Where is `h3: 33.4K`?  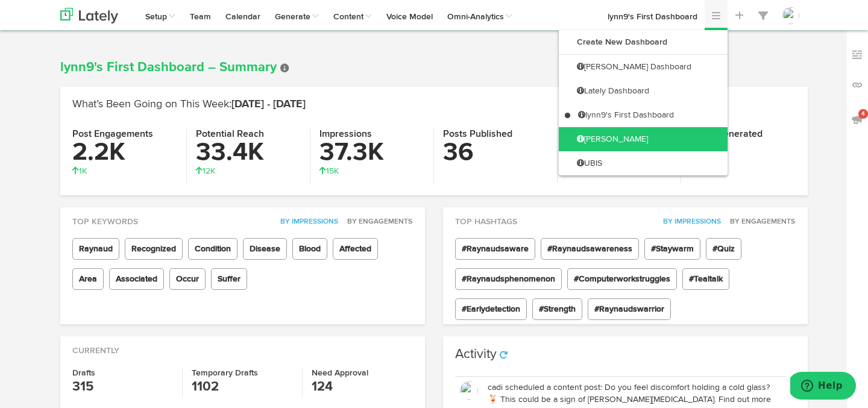
h3: 33.4K is located at coordinates (249, 153).